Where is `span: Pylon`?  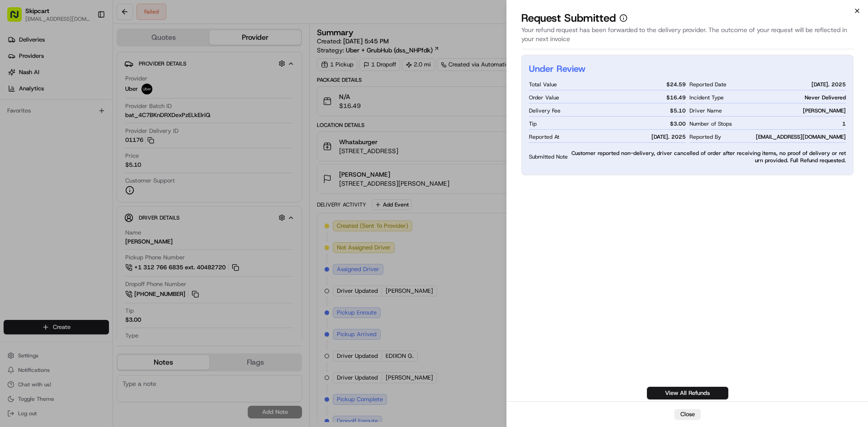 span: Pylon is located at coordinates (100, 156).